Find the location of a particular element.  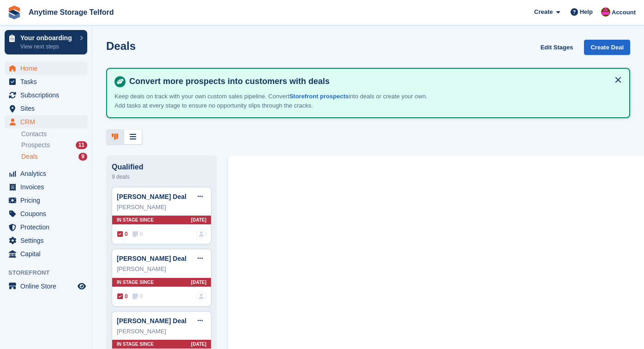

a: Anytime Storage Telford is located at coordinates (71, 12).